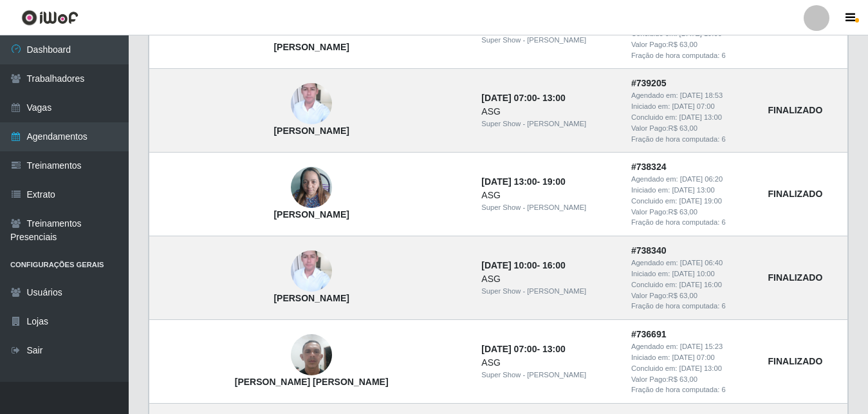 The width and height of the screenshot is (868, 414). Describe the element at coordinates (649, 167) in the screenshot. I see `strong: # 738324` at that location.